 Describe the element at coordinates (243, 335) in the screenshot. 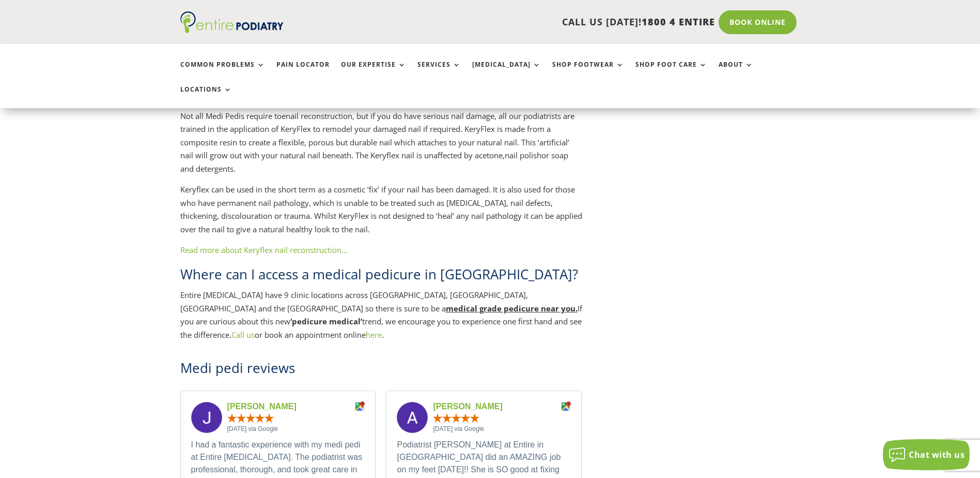

I see `a: Call us` at that location.